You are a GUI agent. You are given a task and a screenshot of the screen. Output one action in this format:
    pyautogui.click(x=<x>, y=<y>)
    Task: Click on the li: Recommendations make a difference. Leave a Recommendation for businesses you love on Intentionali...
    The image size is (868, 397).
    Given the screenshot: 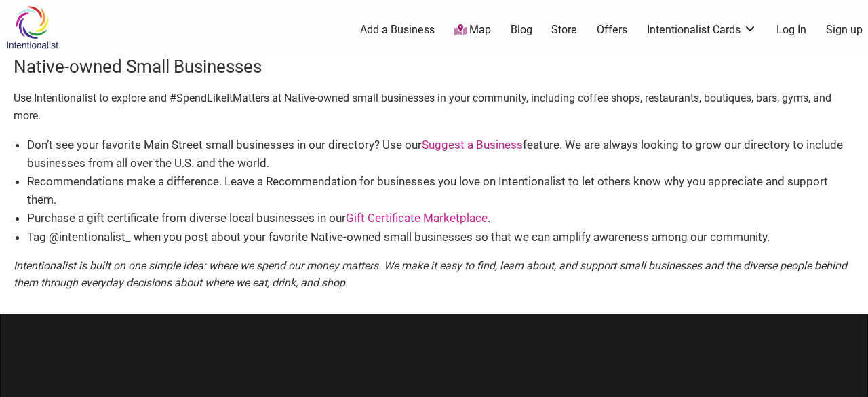 What is the action you would take?
    pyautogui.click(x=441, y=190)
    